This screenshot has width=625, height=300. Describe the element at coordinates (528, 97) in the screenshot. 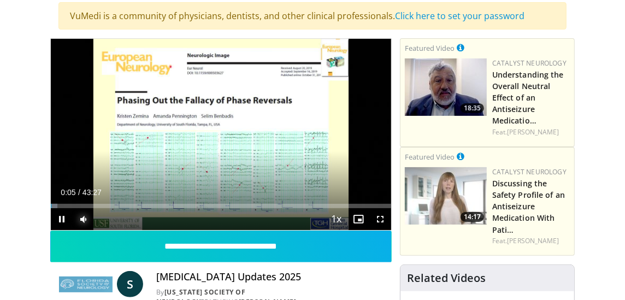

I see `a: Understanding the Overall Neutral Effect of an Antiseizure Medicatio…` at that location.